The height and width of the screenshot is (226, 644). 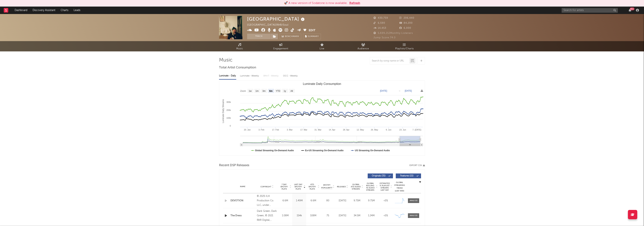 What do you see at coordinates (371, 216) in the screenshot?
I see `div: 1.24M` at bounding box center [371, 216].